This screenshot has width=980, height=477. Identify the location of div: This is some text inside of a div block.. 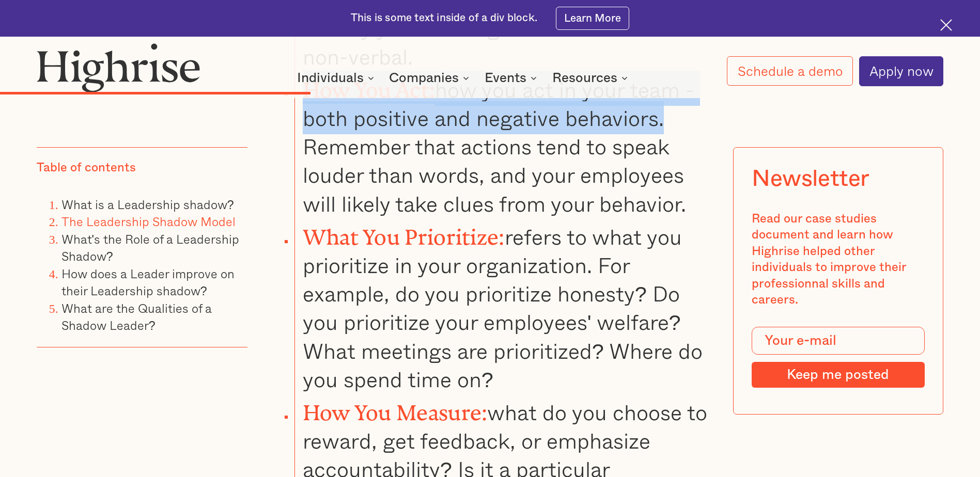
(444, 18).